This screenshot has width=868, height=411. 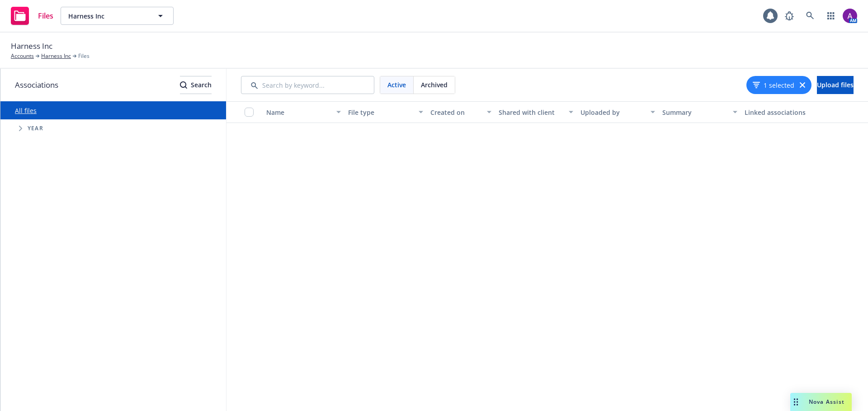 What do you see at coordinates (385, 112) in the screenshot?
I see `button: File type` at bounding box center [385, 112].